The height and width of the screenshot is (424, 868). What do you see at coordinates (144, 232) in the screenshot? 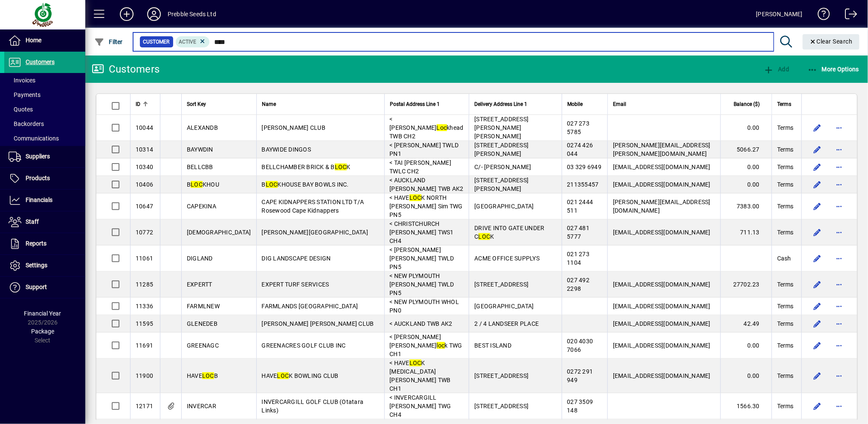
I see `span: 10772` at bounding box center [144, 232].